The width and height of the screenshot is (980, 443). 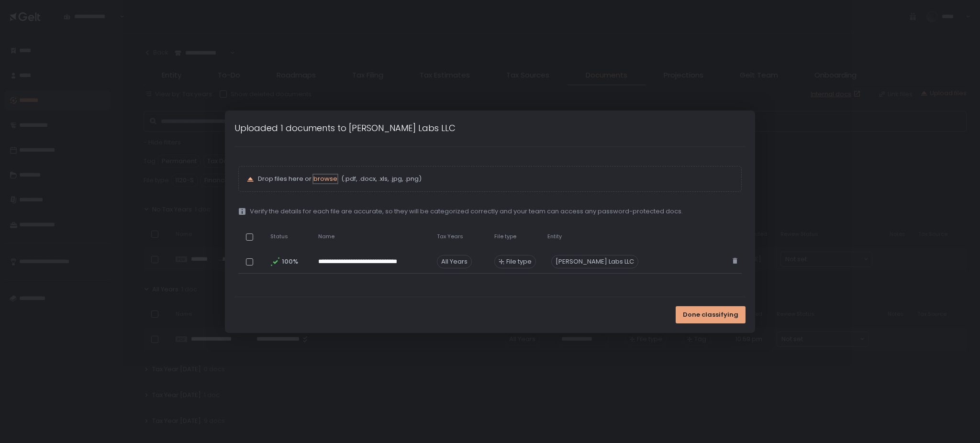 I want to click on span: All Years, so click(x=454, y=262).